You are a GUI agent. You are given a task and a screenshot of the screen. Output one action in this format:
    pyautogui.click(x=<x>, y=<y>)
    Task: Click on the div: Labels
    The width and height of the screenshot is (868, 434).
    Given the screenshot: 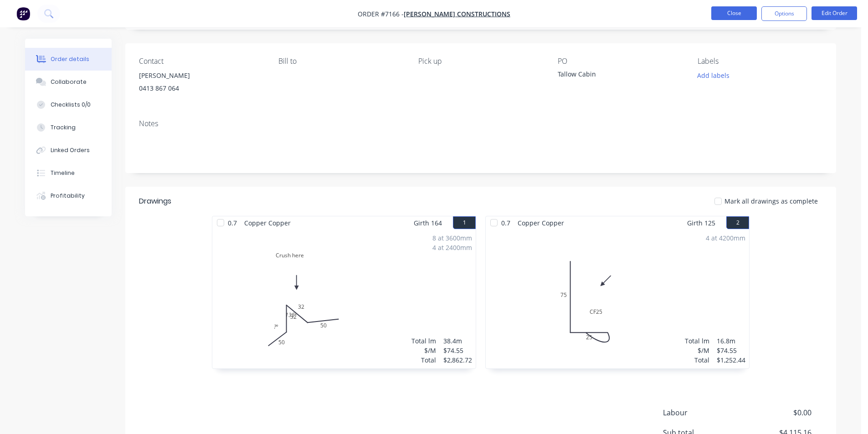 What is the action you would take?
    pyautogui.click(x=760, y=61)
    